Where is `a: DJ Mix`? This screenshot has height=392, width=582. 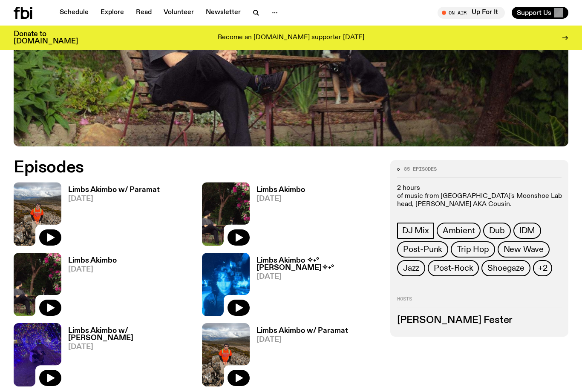 a: DJ Mix is located at coordinates (415, 231).